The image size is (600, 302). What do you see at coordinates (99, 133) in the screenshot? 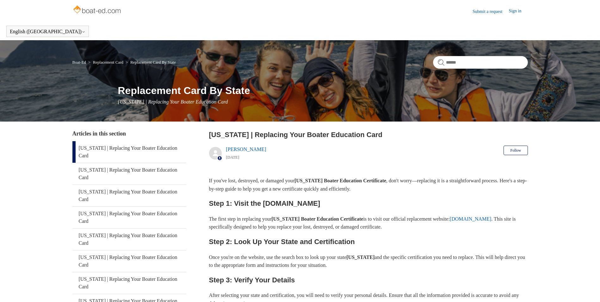
I see `span: Articles in this section` at bounding box center [99, 133].